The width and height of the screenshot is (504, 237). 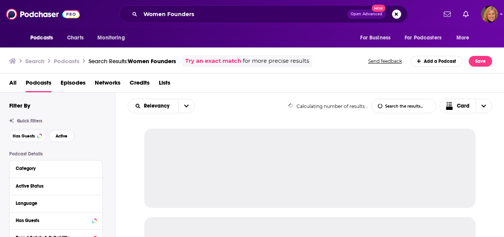 What do you see at coordinates (480, 61) in the screenshot?
I see `button: Save` at bounding box center [480, 61].